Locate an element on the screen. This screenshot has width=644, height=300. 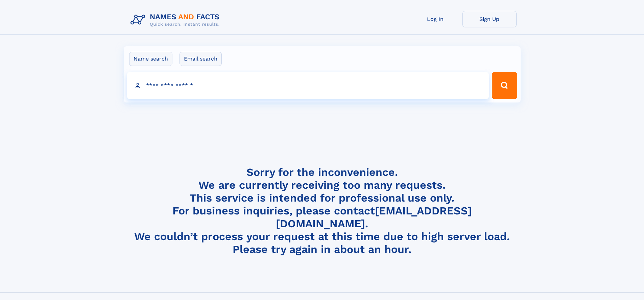
label: Name search is located at coordinates (151, 59).